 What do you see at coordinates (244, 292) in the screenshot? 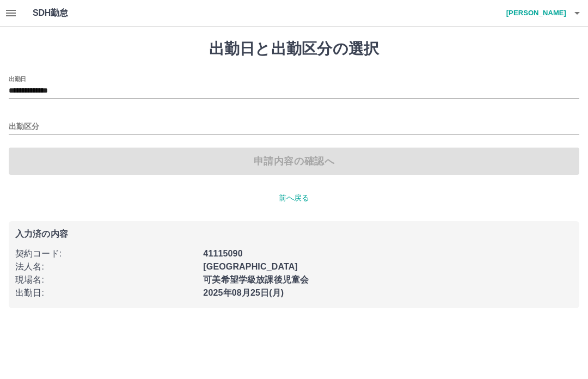
I see `b: 2025年08月25日(月)` at bounding box center [244, 292].